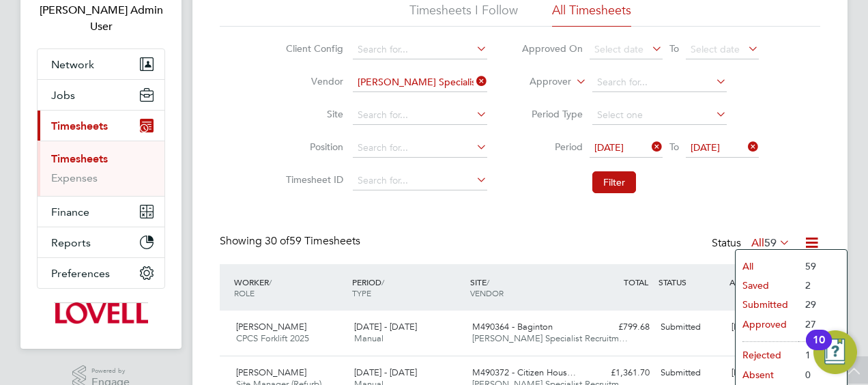 The height and width of the screenshot is (385, 868). What do you see at coordinates (808, 266) in the screenshot?
I see `li: 59` at bounding box center [808, 266].